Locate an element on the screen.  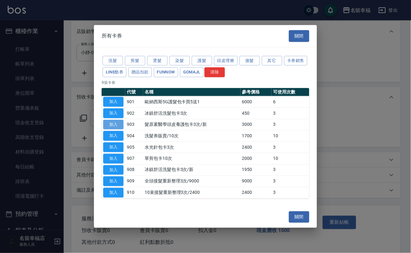
td: 909 is located at coordinates (134, 182).